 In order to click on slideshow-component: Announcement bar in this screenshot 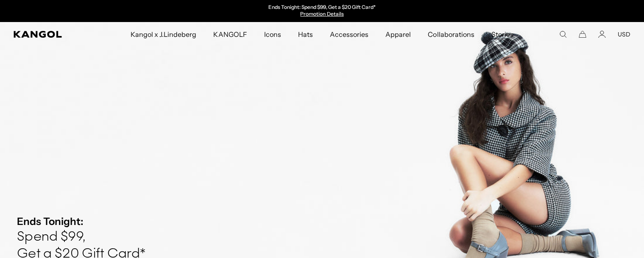, I will do `click(322, 11)`.